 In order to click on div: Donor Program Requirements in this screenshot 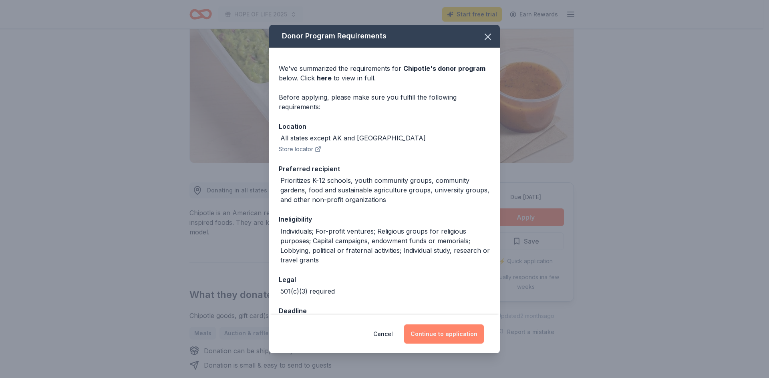, I will do `click(384, 36)`.